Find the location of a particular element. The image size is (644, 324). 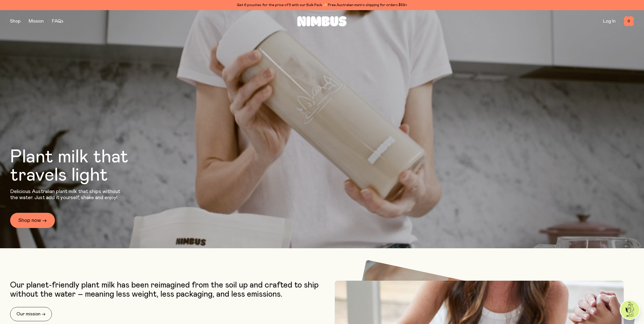

h1: Plant milk that travels light is located at coordinates (83, 166).